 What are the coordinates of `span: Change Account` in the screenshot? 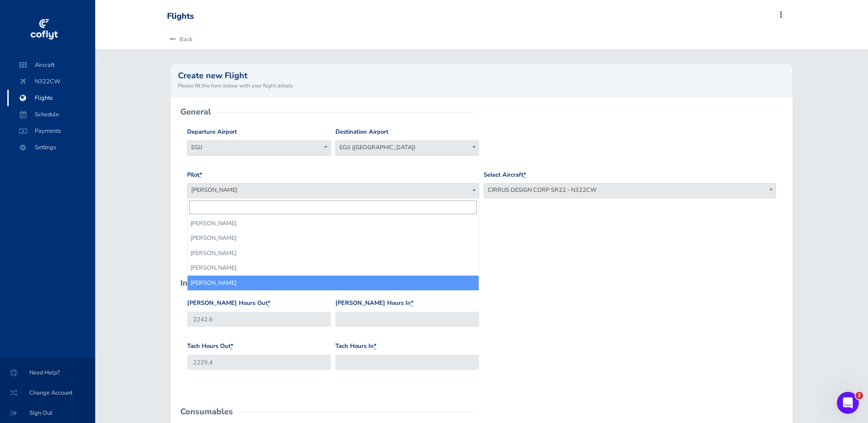 It's located at (47, 393).